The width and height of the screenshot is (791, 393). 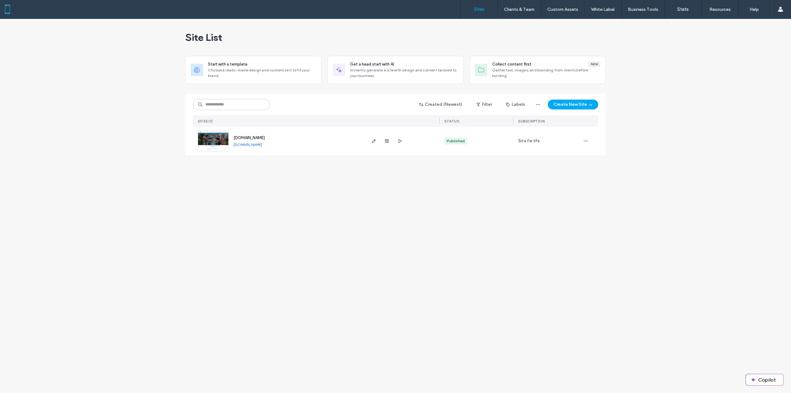 What do you see at coordinates (516, 104) in the screenshot?
I see `button: Labels` at bounding box center [516, 104].